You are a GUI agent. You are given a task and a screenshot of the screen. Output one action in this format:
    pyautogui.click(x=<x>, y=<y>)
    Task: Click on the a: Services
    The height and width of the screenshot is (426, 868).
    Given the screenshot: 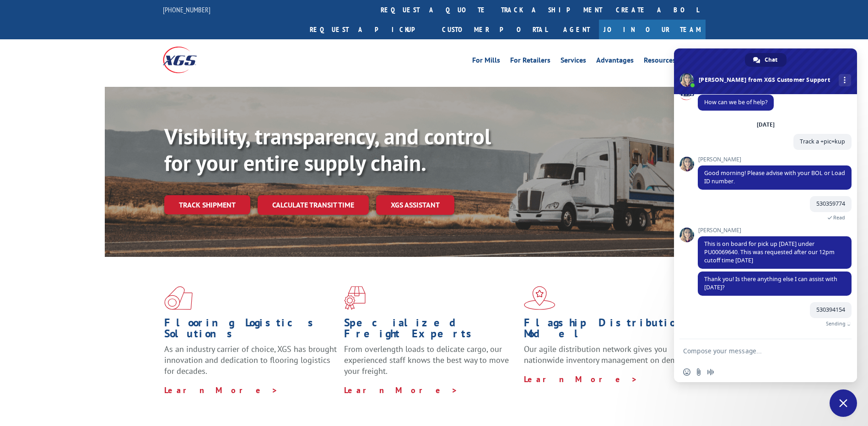 What is the action you would take?
    pyautogui.click(x=573, y=62)
    